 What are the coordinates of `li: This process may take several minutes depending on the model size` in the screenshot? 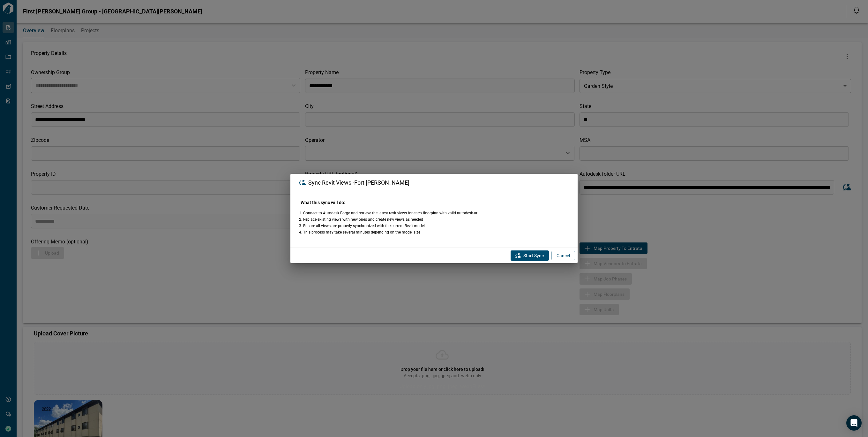 It's located at (435, 232).